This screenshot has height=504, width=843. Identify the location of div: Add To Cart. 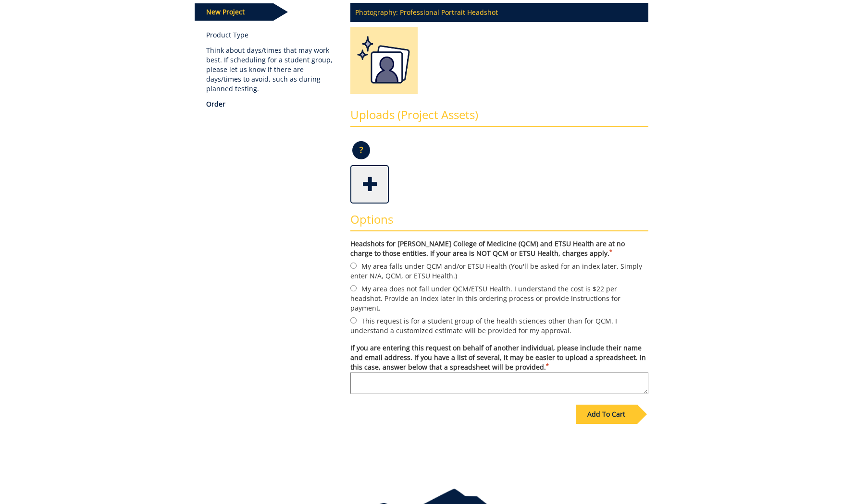
(606, 415).